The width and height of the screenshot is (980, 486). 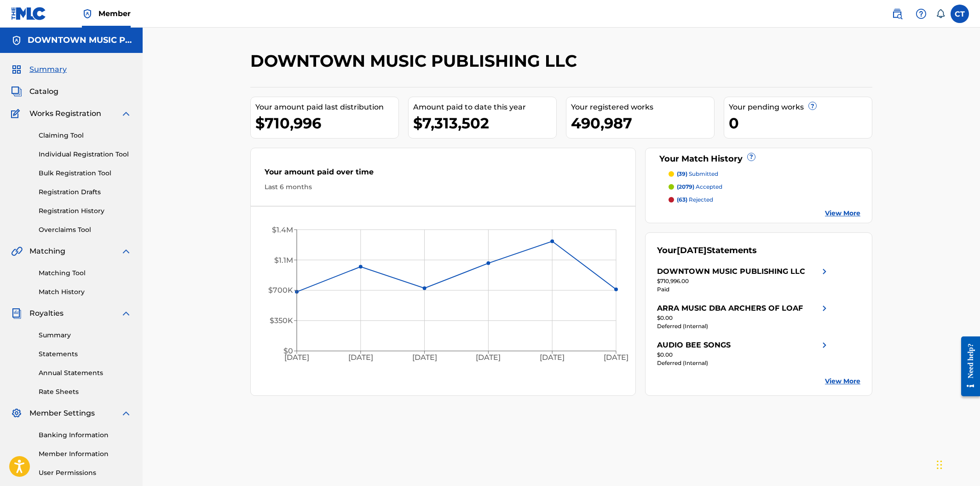 What do you see at coordinates (960, 14) in the screenshot?
I see `div: User Menu` at bounding box center [960, 14].